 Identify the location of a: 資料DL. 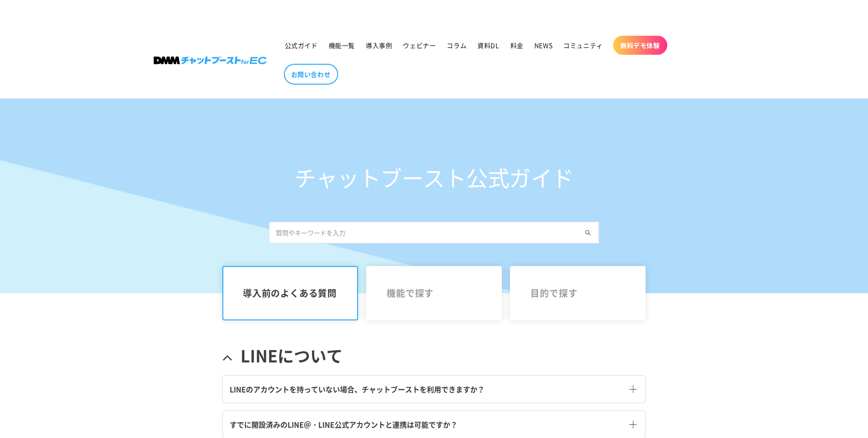
(488, 45).